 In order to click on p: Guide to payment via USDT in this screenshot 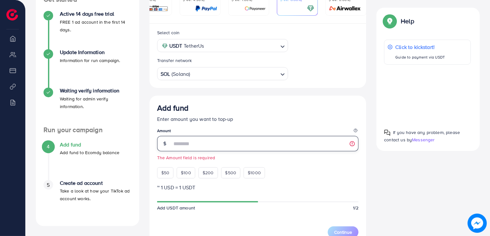, I will do `click(420, 57)`.